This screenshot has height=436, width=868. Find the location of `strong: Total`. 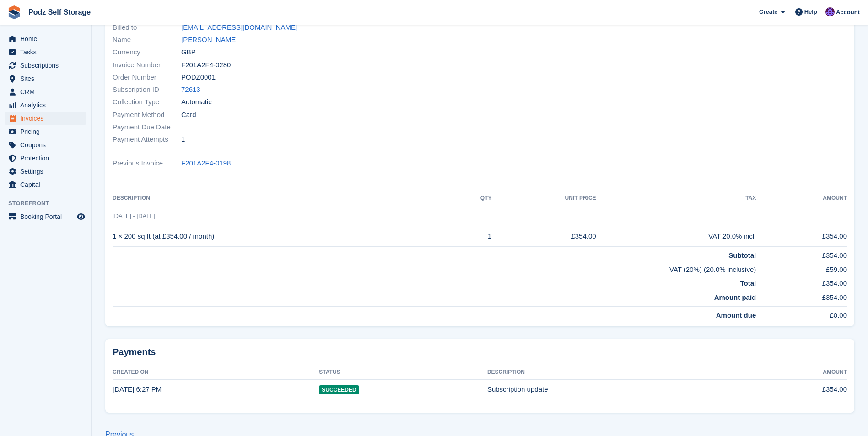

strong: Total is located at coordinates (748, 283).